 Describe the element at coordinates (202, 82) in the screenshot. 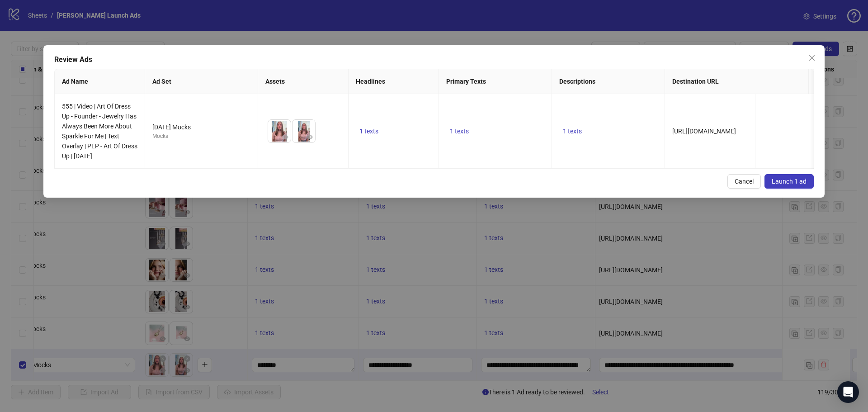

I see `th: Ad Set` at that location.